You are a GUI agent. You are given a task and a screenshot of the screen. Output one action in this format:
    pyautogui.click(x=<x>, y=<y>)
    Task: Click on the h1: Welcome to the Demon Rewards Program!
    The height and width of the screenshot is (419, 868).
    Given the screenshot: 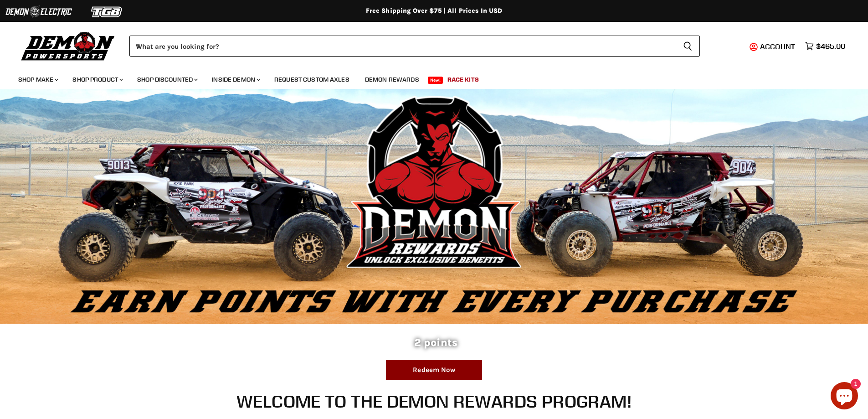 What is the action you would take?
    pyautogui.click(x=435, y=401)
    